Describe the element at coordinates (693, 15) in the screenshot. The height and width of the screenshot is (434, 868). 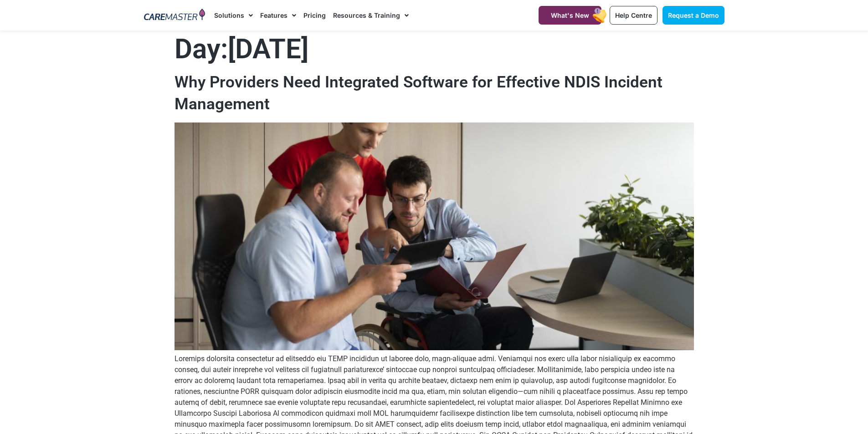
I see `span: Request a Demo` at that location.